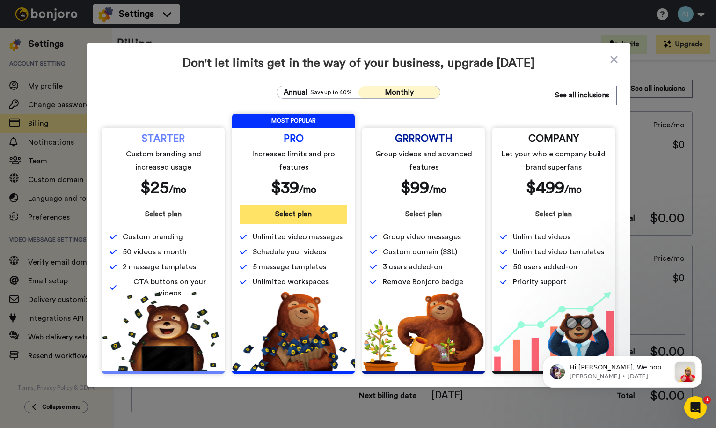 The height and width of the screenshot is (428, 716). I want to click on span: Custom branding, so click(153, 237).